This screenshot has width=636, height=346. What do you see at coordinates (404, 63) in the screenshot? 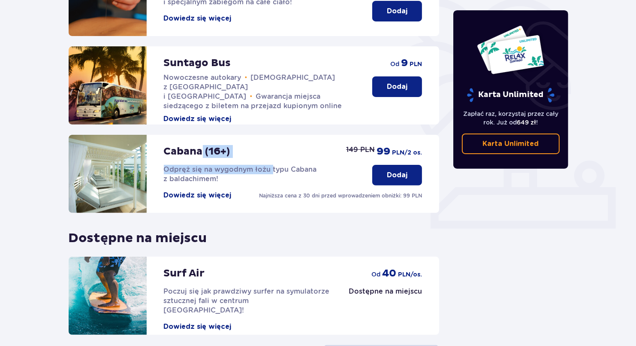
I see `span: 9` at bounding box center [404, 63].